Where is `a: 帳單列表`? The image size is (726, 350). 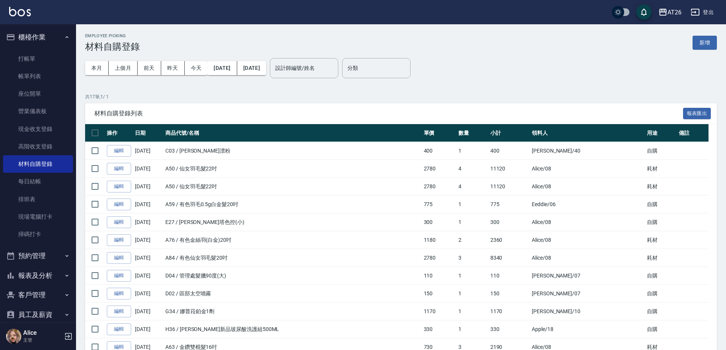 a: 帳單列表 is located at coordinates (38, 76).